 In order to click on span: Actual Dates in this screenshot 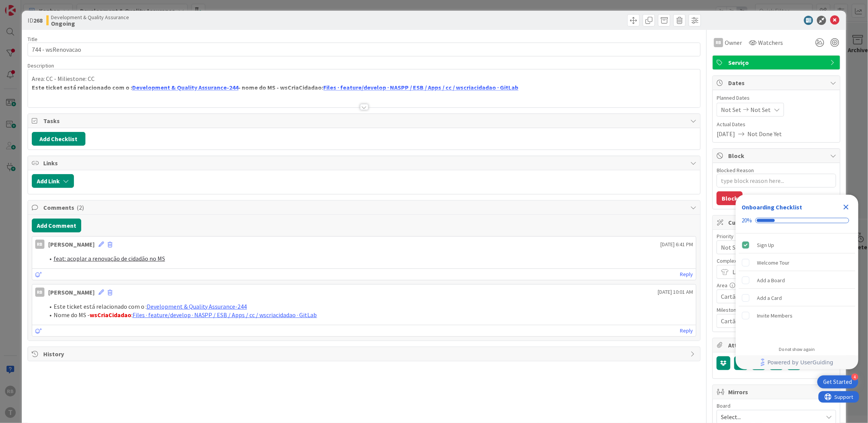, I will do `click(777, 124)`.